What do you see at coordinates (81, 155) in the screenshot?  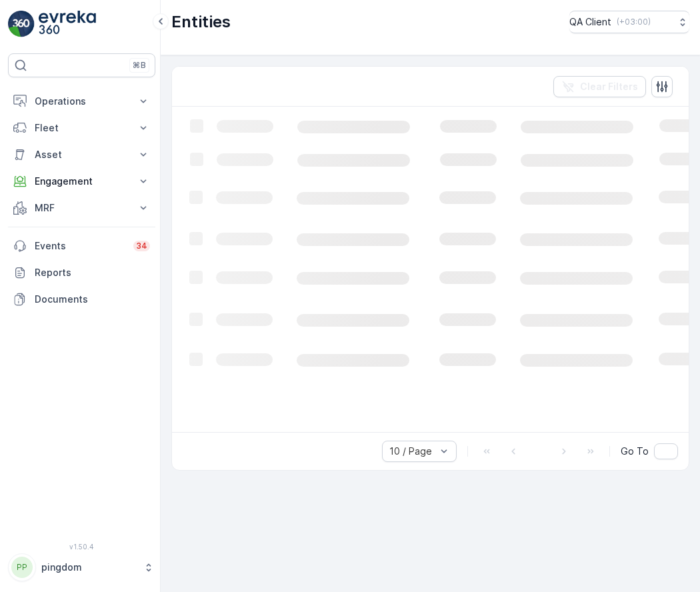 I see `button: Asset` at bounding box center [81, 155].